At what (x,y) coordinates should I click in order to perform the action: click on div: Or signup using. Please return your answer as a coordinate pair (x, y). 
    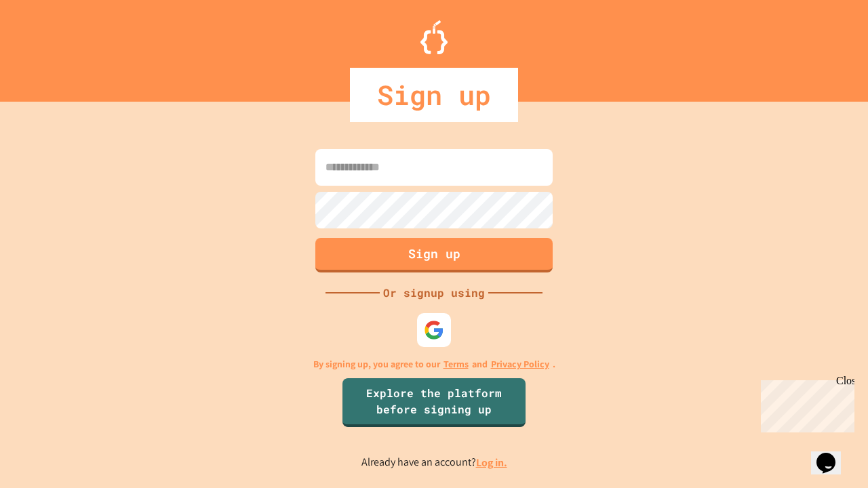
    Looking at the image, I should click on (434, 293).